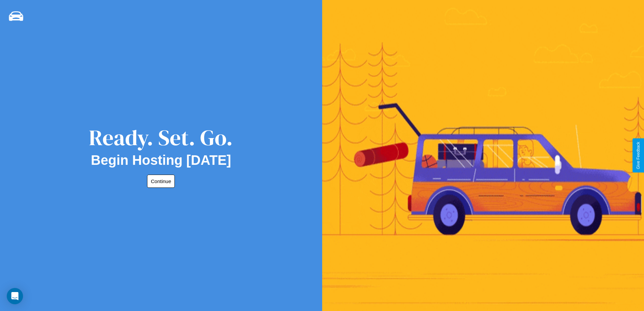 The image size is (644, 311). I want to click on div: Ready. Set. Go., so click(161, 137).